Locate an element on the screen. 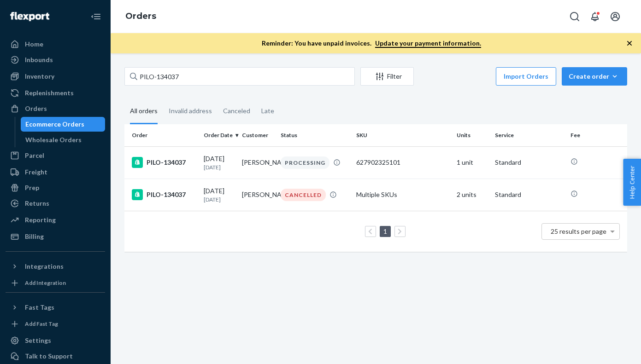  a: Add Integration is located at coordinates (55, 283).